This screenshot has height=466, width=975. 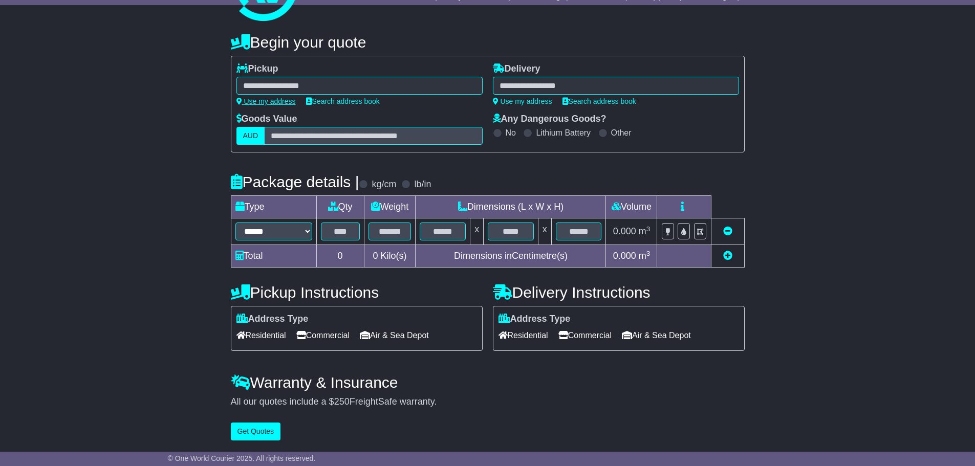 What do you see at coordinates (511, 256) in the screenshot?
I see `td: Dimensions in Centimetre(s)` at bounding box center [511, 256].